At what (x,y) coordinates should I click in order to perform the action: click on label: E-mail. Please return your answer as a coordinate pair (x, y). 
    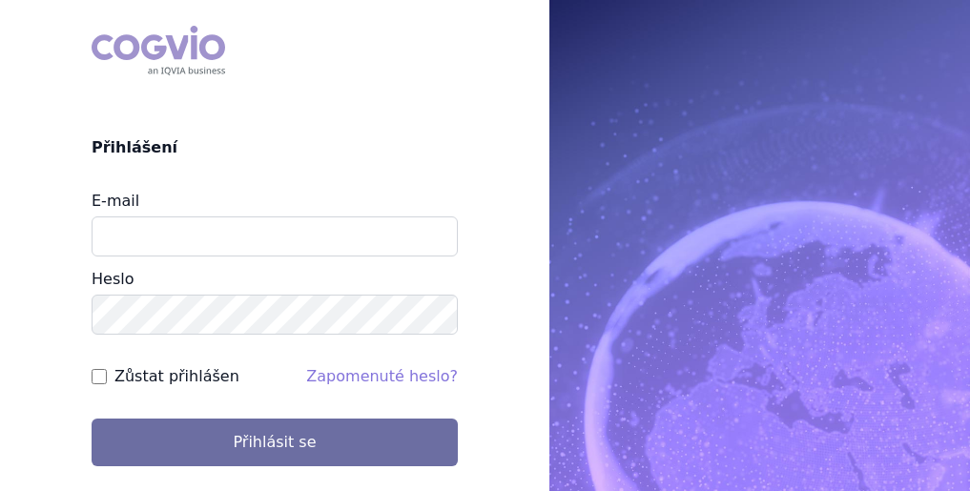
    Looking at the image, I should click on (115, 200).